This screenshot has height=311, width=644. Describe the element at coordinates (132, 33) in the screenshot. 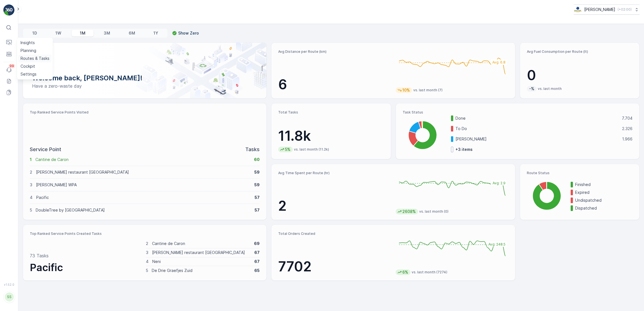

I see `p: 6M` at that location.